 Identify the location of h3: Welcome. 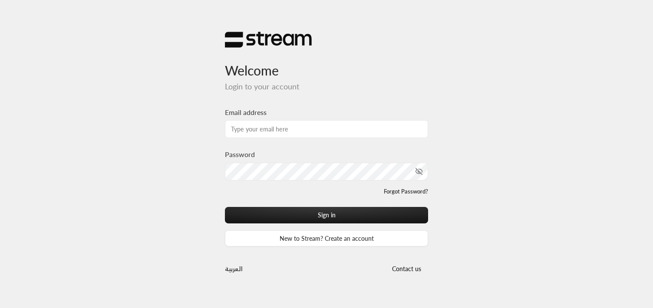
(327, 63).